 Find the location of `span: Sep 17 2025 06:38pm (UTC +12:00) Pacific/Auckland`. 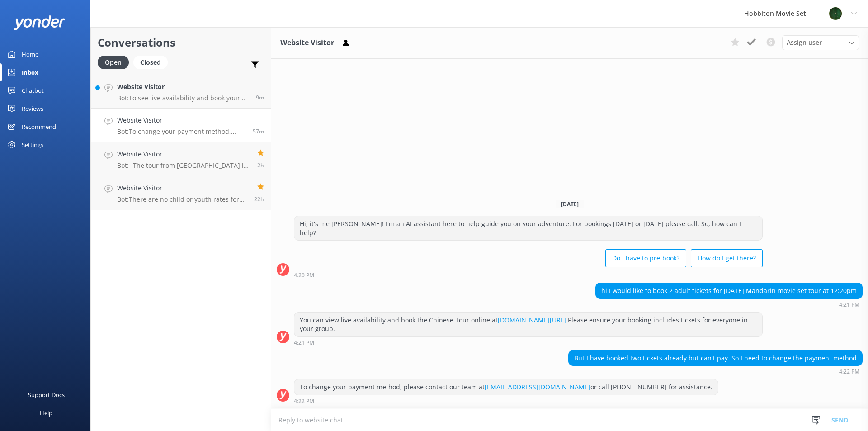

span: Sep 17 2025 06:38pm (UTC +12:00) Pacific/Auckland is located at coordinates (259, 199).